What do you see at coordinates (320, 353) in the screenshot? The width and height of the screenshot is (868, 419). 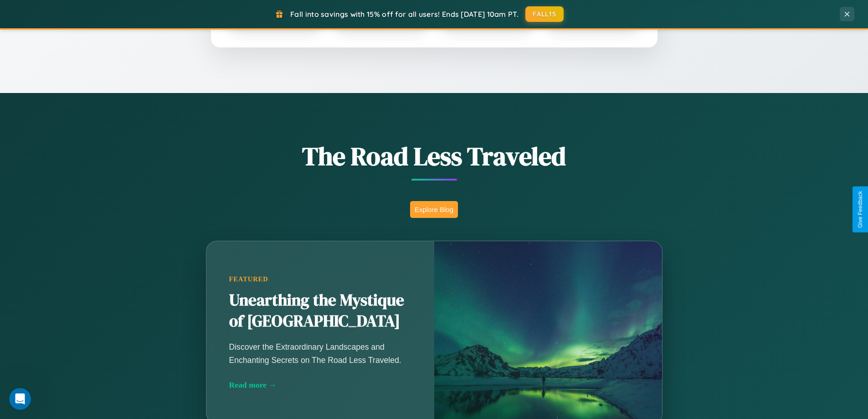 I see `p: Discover the Extraordinary Landscapes and Enchanting Secrets on The Road Less Traveled.` at bounding box center [320, 353].